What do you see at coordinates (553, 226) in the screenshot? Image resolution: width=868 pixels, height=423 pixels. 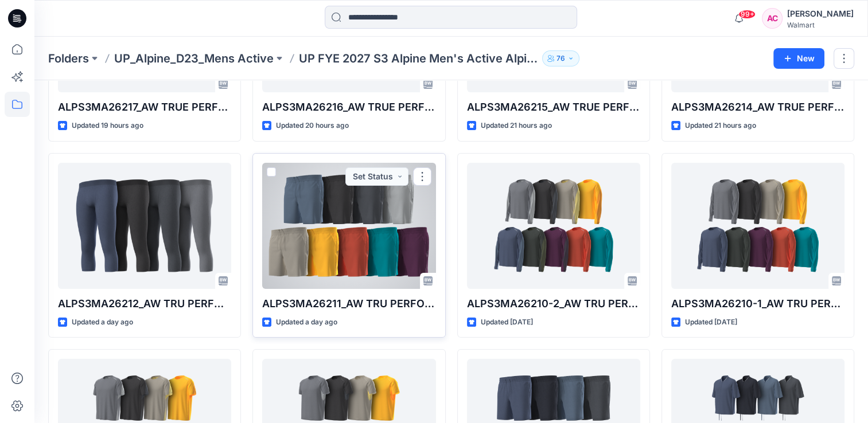 I see `a: ALPS3MA26210-2_AW TRU PERFORMANCE LONG SLEEVE TEE- OPTION 2` at bounding box center [553, 226].